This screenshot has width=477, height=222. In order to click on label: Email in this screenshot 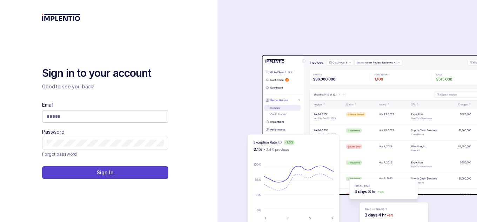, I will do `click(48, 105)`.